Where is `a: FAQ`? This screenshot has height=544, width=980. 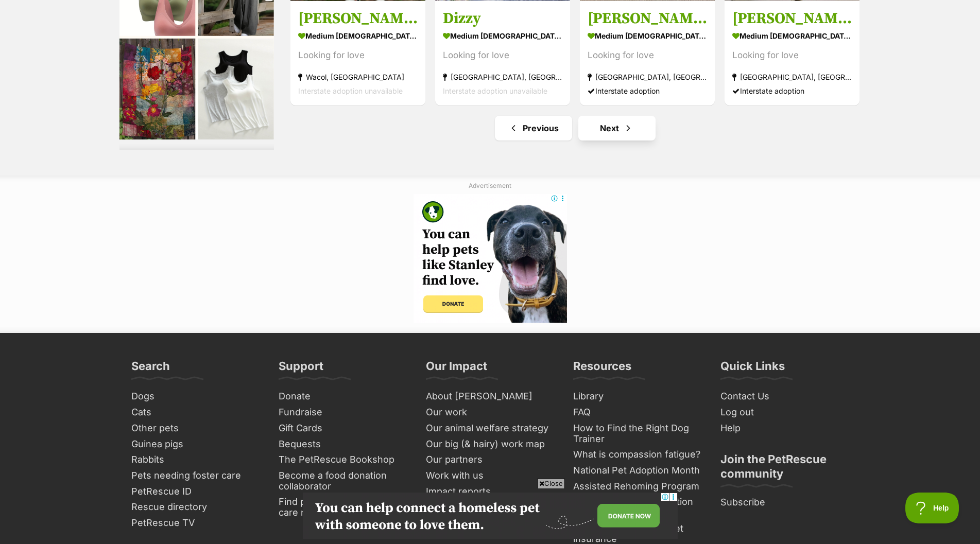
a: FAQ is located at coordinates (637, 412).